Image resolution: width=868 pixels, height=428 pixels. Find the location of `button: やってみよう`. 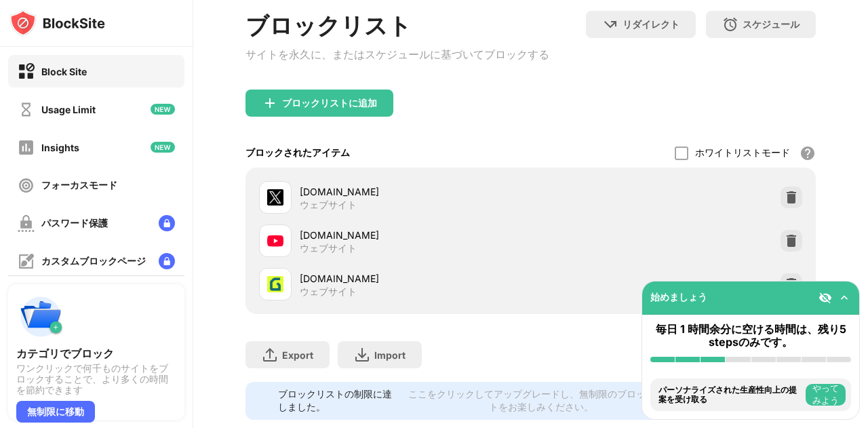

button: やってみよう is located at coordinates (826, 395).